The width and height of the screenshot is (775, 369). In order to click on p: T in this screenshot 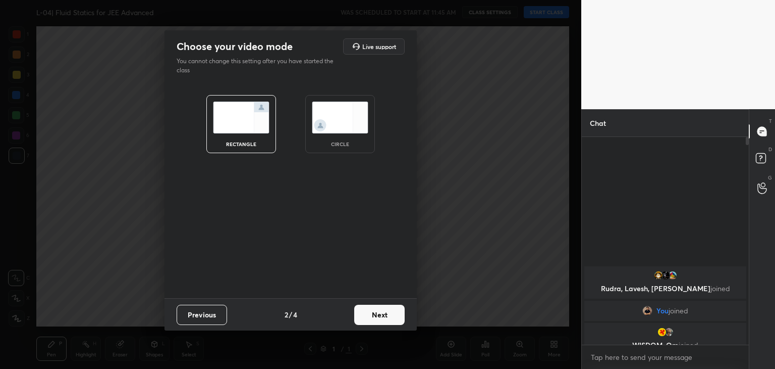, I will do `click(771, 121)`.